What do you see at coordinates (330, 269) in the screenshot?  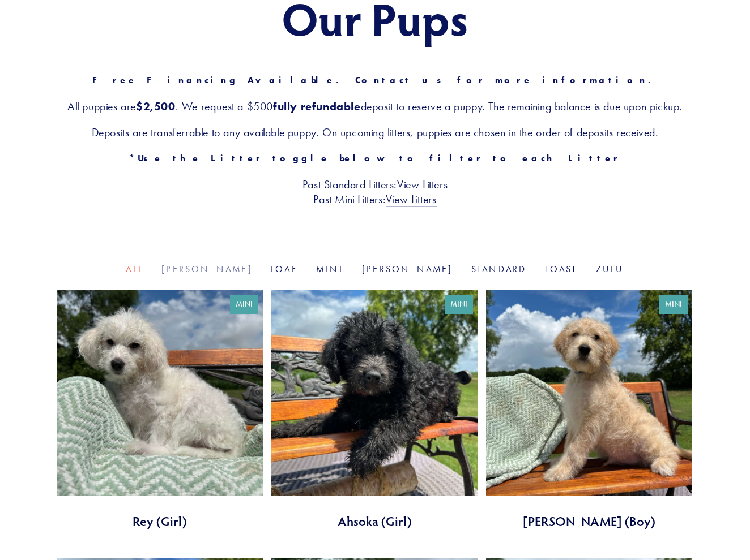 I see `a: Mini` at bounding box center [330, 269].